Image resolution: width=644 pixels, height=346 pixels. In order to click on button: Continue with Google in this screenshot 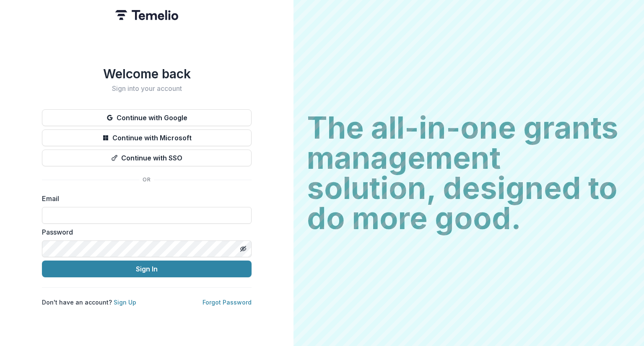, I will do `click(147, 118)`.